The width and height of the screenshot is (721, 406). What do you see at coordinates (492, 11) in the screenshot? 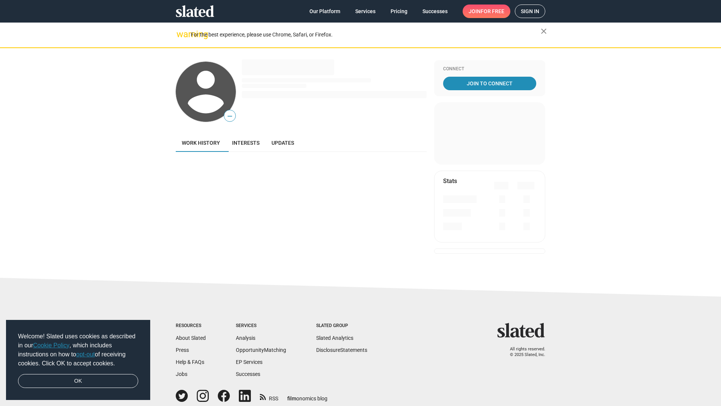
I see `span: for free` at bounding box center [492, 11].